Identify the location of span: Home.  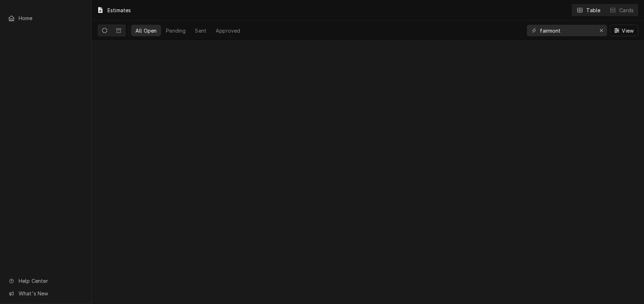
(51, 18).